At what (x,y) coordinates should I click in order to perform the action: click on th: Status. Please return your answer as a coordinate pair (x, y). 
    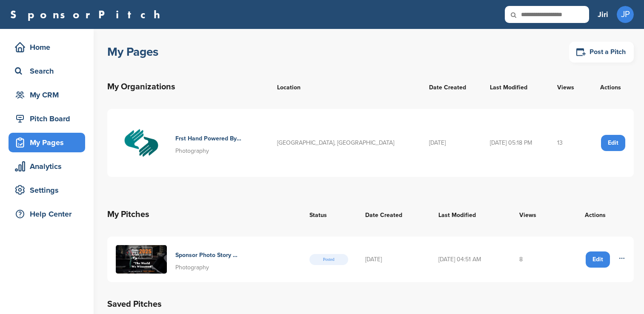
    Looking at the image, I should click on (329, 215).